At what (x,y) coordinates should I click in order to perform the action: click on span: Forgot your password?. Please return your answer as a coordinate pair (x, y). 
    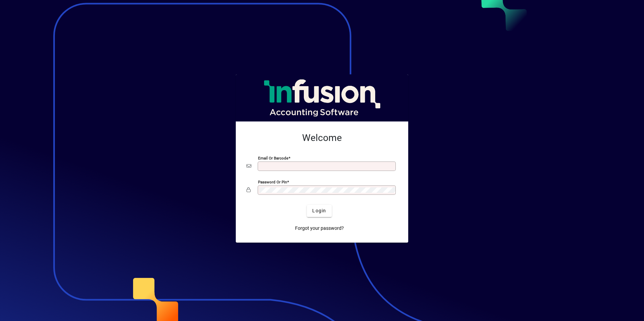
    Looking at the image, I should click on (319, 228).